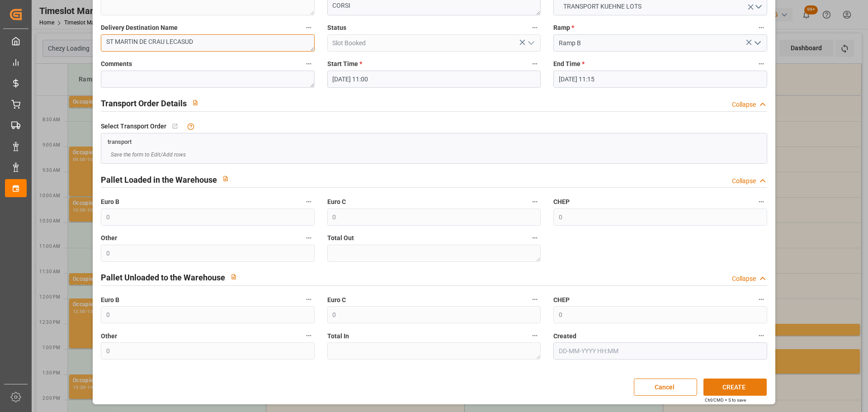 The width and height of the screenshot is (868, 412). Describe the element at coordinates (337, 27) in the screenshot. I see `span: Status` at that location.